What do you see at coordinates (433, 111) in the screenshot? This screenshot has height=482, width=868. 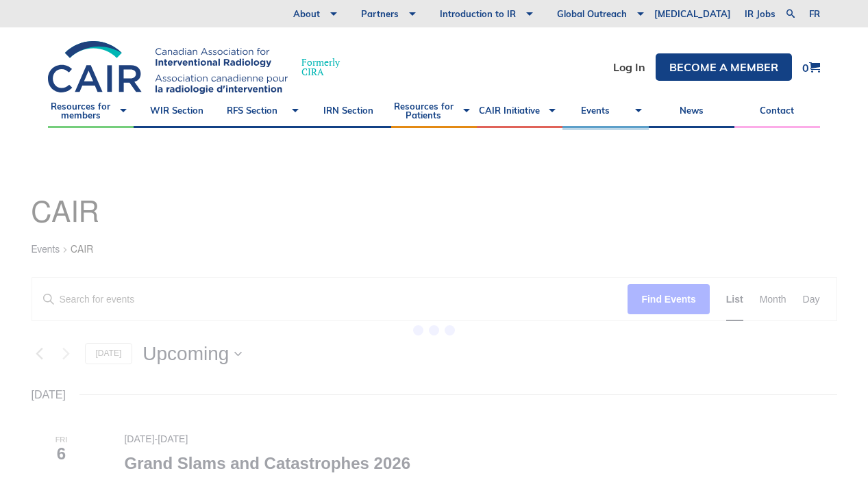 I see `a: Resources for Patients` at bounding box center [433, 111].